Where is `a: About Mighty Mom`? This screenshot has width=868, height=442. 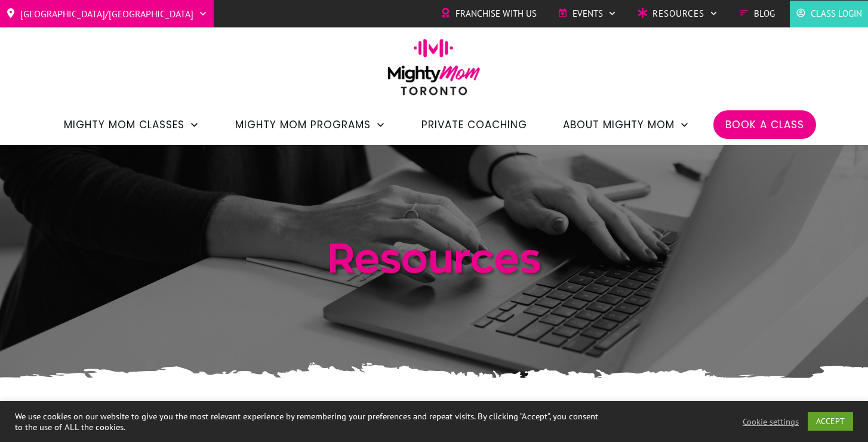
a: About Mighty Mom is located at coordinates (626, 125).